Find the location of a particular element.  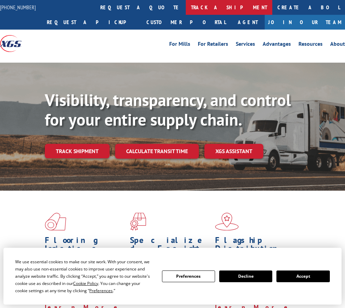

b: Visibility, transparency, and control for your entire supply chain. is located at coordinates (168, 110).